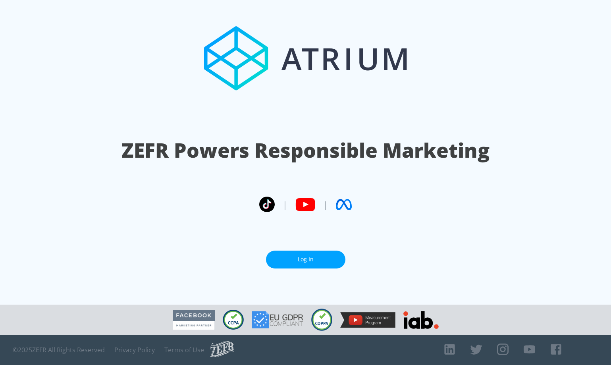 This screenshot has width=611, height=365. I want to click on img: YouTube Measurement Program, so click(368, 320).